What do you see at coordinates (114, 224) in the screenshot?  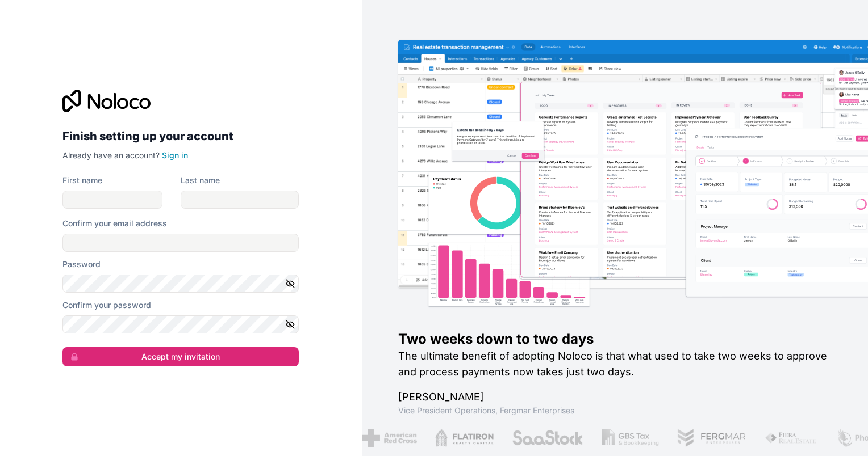 I see `label: Confirm your email address` at bounding box center [114, 224].